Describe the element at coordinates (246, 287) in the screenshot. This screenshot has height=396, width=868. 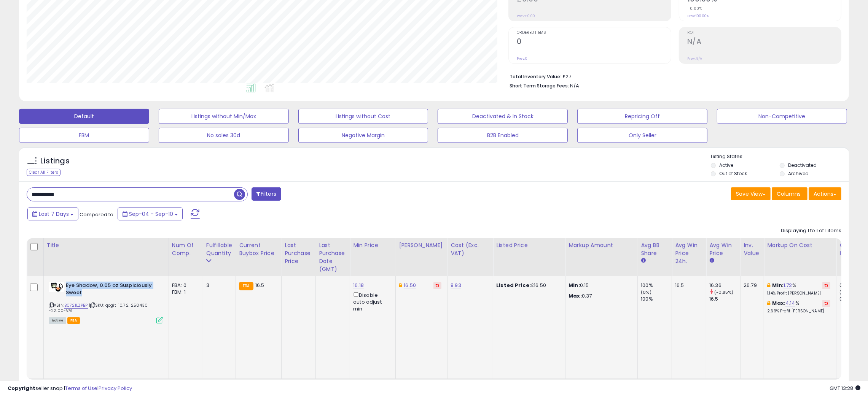
I see `small: FBA` at that location.